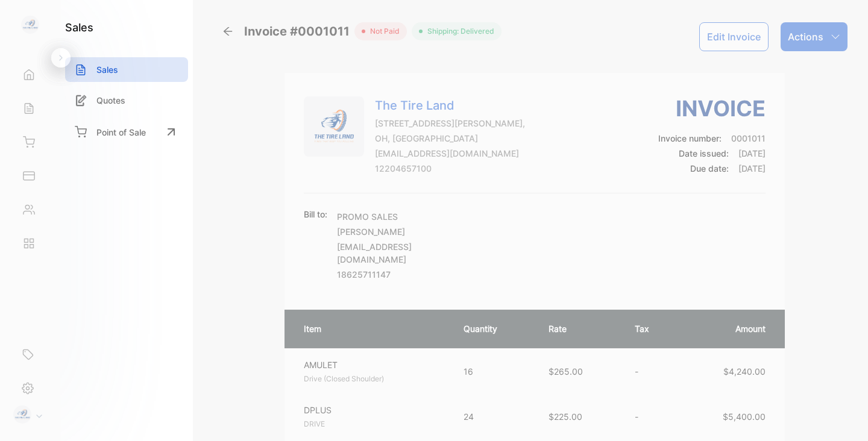 This screenshot has height=441, width=868. What do you see at coordinates (450, 105) in the screenshot?
I see `p: The Tire Land` at bounding box center [450, 105].